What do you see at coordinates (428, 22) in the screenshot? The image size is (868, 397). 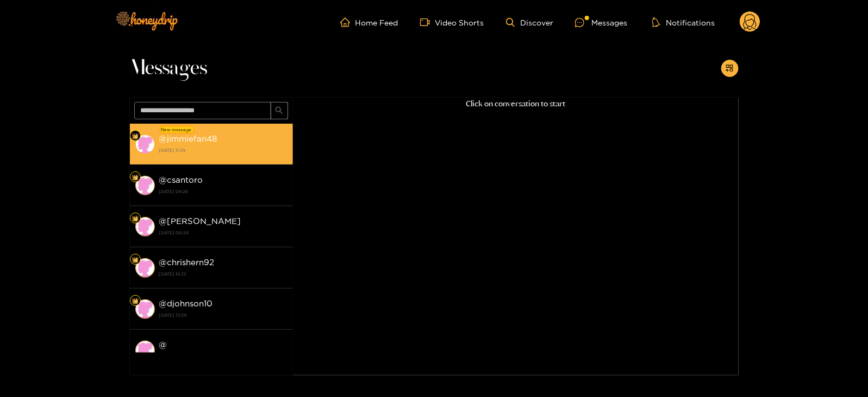 I see `span: video-camera` at bounding box center [428, 22].